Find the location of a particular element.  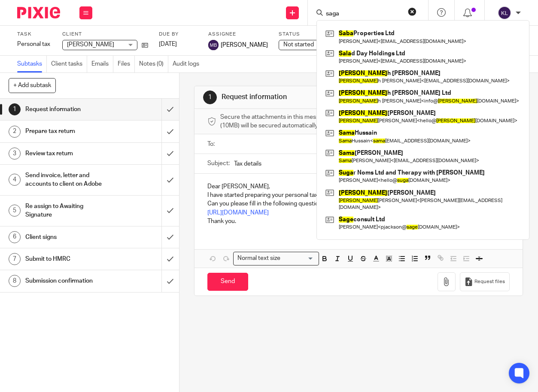

button: Clear is located at coordinates (412, 12).